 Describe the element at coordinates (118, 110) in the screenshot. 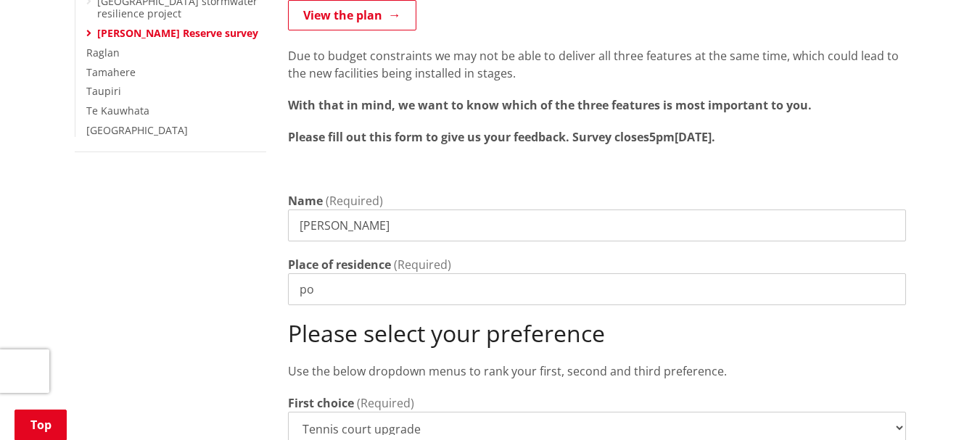

I see `a: Te Kauwhata` at that location.